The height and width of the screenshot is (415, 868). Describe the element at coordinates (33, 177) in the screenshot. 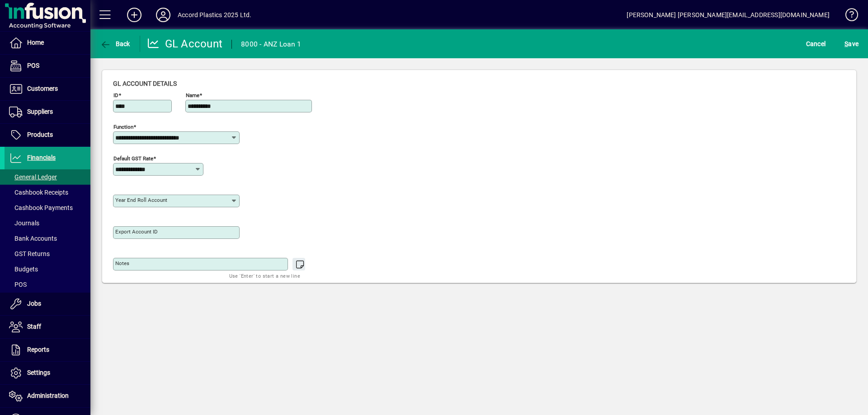

I see `span: General Ledger` at that location.